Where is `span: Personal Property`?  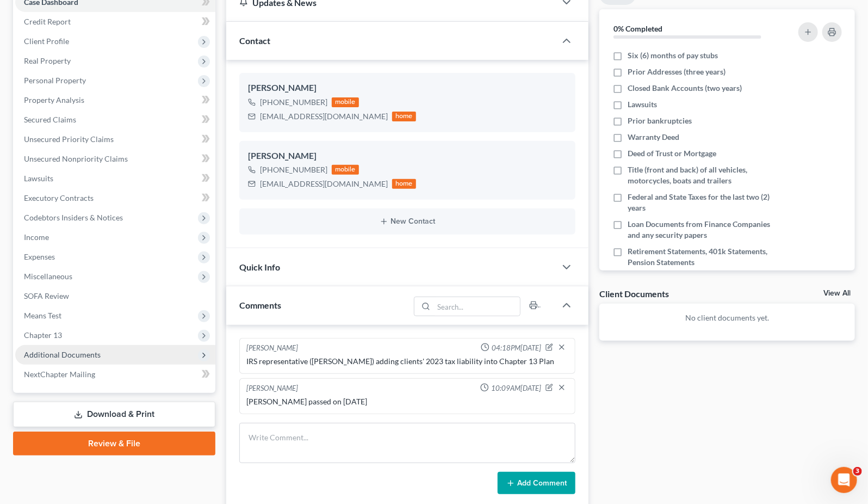 span: Personal Property is located at coordinates (55, 80).